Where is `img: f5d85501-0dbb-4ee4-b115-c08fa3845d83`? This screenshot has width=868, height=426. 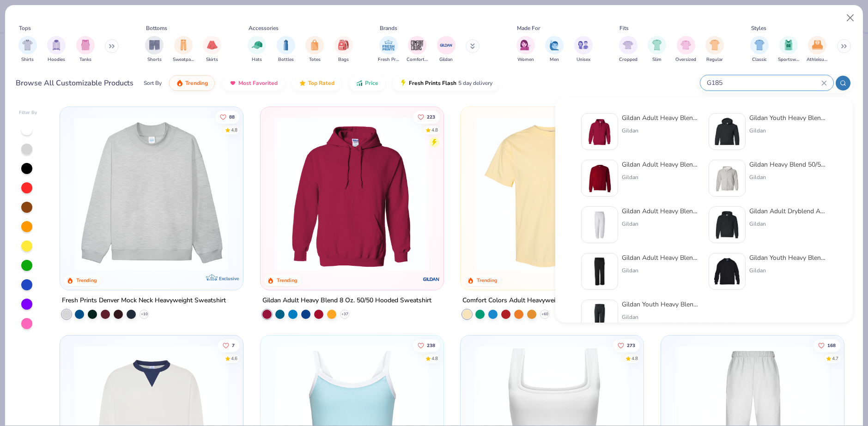
img: f5d85501-0dbb-4ee4-b115-c08fa3845d83 is located at coordinates (151, 194).